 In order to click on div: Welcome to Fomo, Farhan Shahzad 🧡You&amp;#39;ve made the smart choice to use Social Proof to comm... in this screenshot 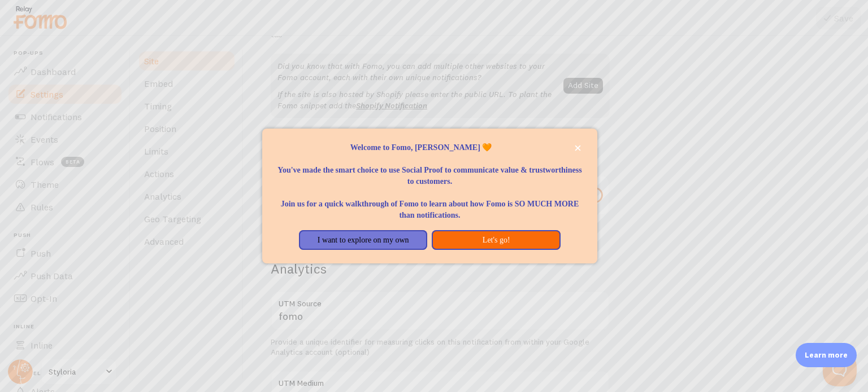, I will do `click(429, 196)`.